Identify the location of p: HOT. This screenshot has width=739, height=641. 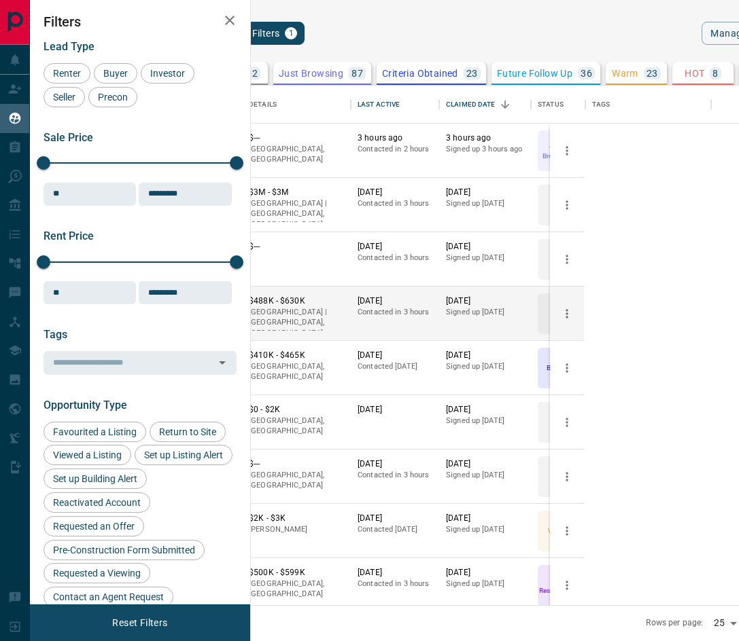
(694, 73).